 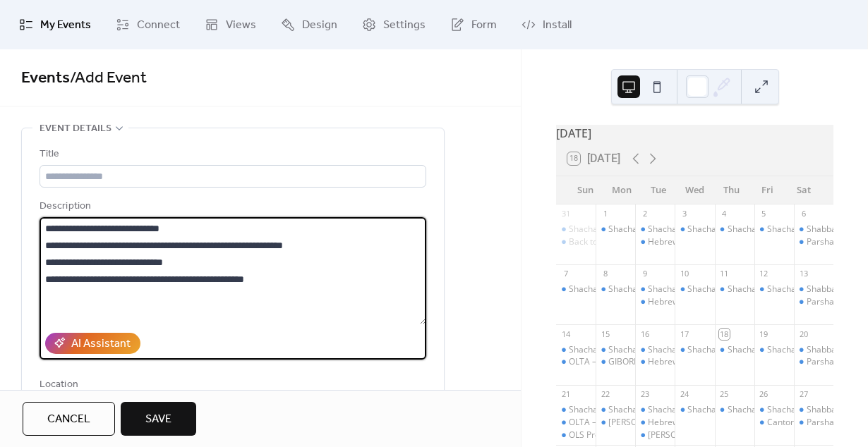 What do you see at coordinates (394, 24) in the screenshot?
I see `a: Settings` at bounding box center [394, 24].